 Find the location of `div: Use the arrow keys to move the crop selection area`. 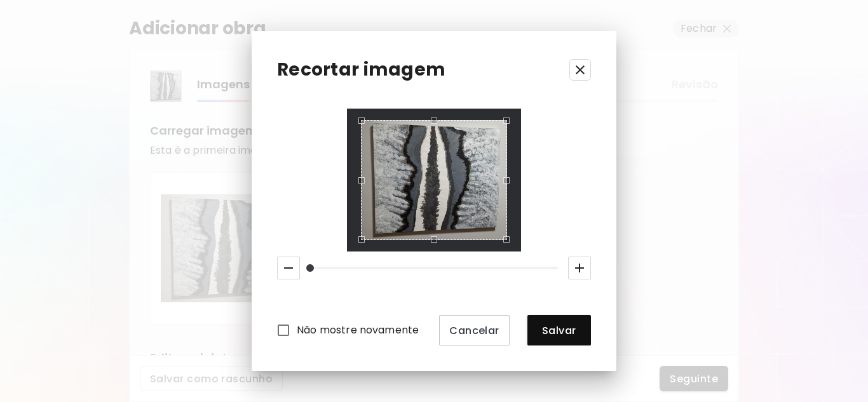

div: Use the arrow keys to move the crop selection area is located at coordinates (433, 180).